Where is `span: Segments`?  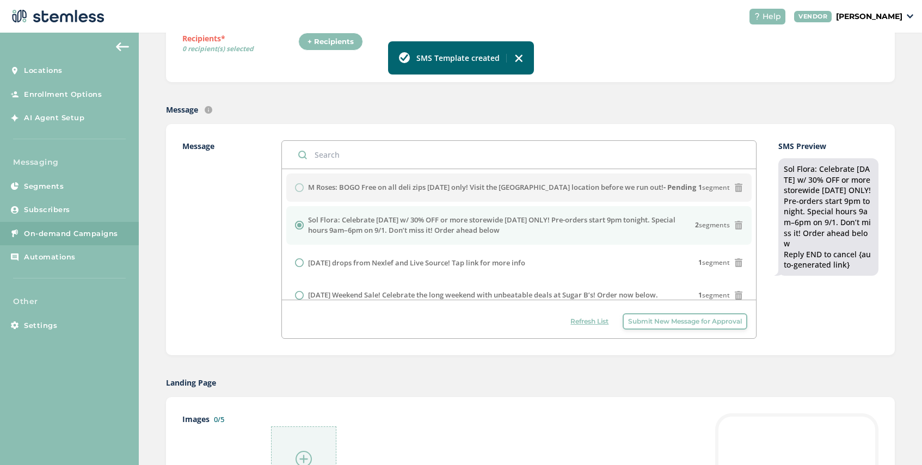 span: Segments is located at coordinates (44, 187).